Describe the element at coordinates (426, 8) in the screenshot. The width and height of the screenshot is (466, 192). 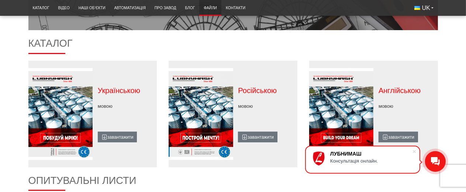
I see `span: UK` at that location.